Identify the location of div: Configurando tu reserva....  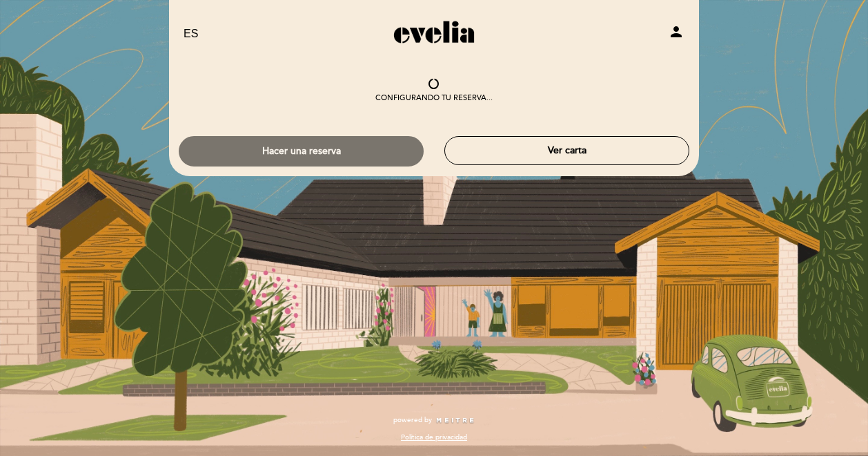
(434, 98).